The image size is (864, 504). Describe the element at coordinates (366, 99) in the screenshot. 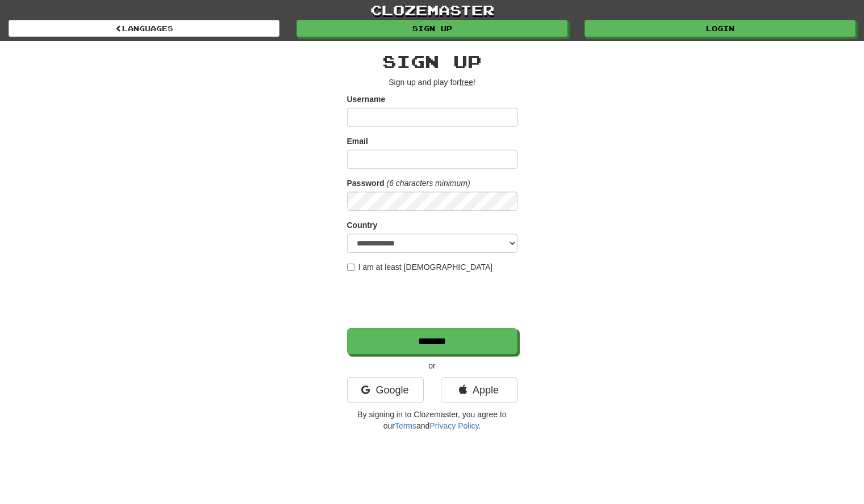

I see `label: Username` at that location.